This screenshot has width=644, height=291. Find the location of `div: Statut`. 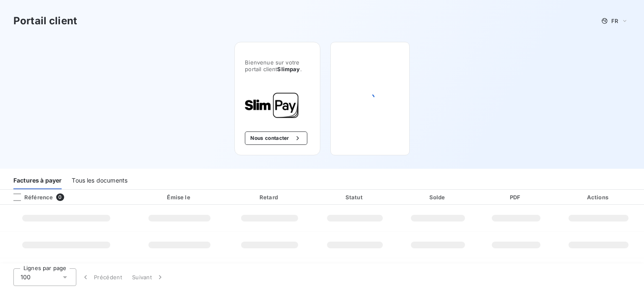

div: Statut is located at coordinates (355, 197).